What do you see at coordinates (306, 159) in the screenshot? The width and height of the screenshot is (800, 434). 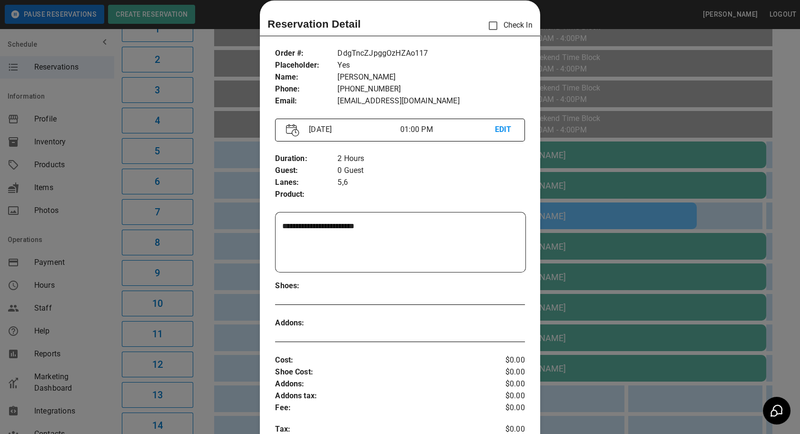 I see `p: Duration :` at bounding box center [306, 159].